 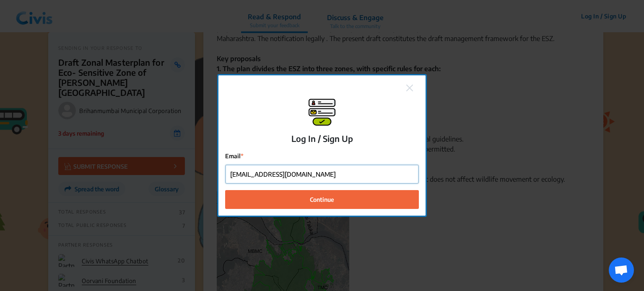 What do you see at coordinates (322, 112) in the screenshot?
I see `img: signup-modal.png` at bounding box center [322, 112].